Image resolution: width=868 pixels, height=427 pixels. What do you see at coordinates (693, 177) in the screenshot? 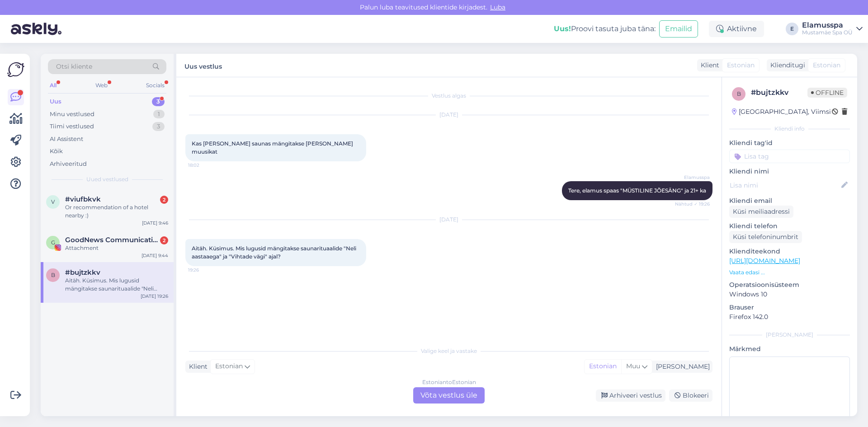
I see `span: Elamusspa` at bounding box center [693, 177].